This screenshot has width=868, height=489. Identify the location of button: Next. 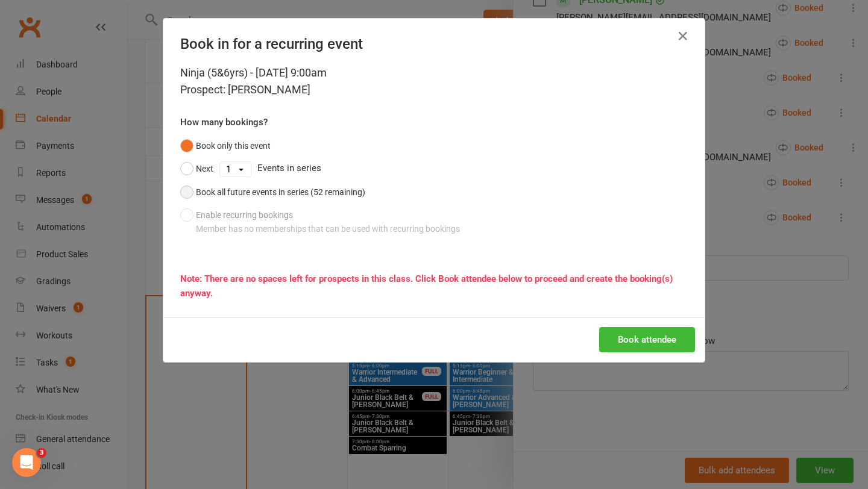
(196, 169).